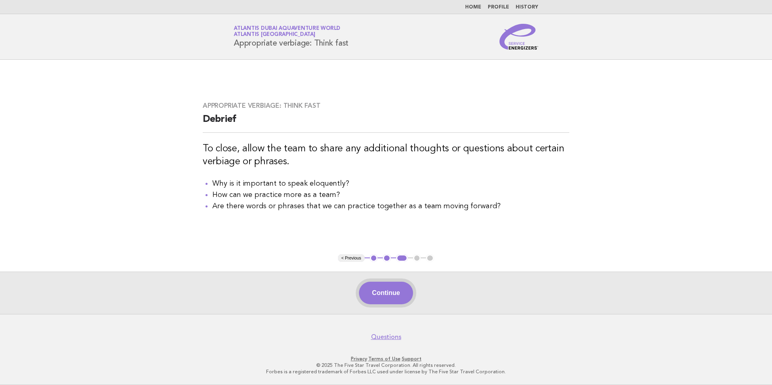  I want to click on li: How can we practice more as a team?, so click(391, 195).